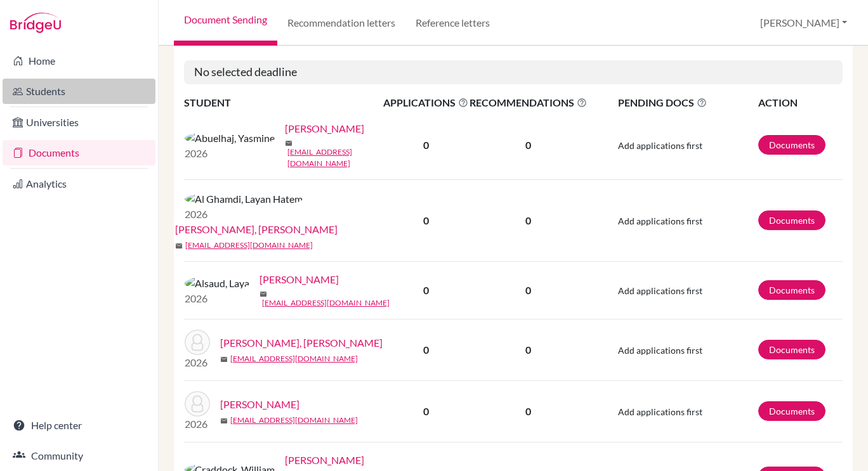 The width and height of the screenshot is (868, 471). I want to click on span: APPLICATIONS, so click(426, 103).